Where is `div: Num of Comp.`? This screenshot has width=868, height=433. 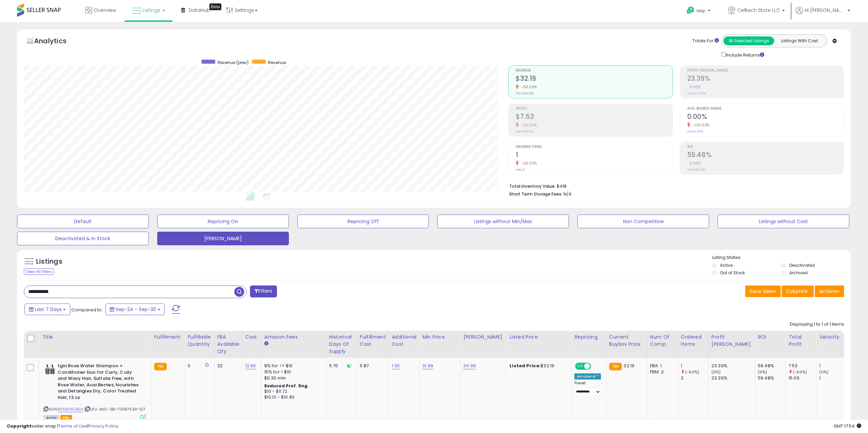 div: Num of Comp. is located at coordinates (662, 341).